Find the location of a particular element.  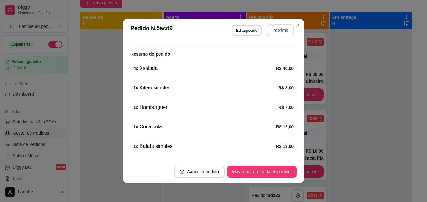

strong: R$ 7,00 is located at coordinates (286, 107).